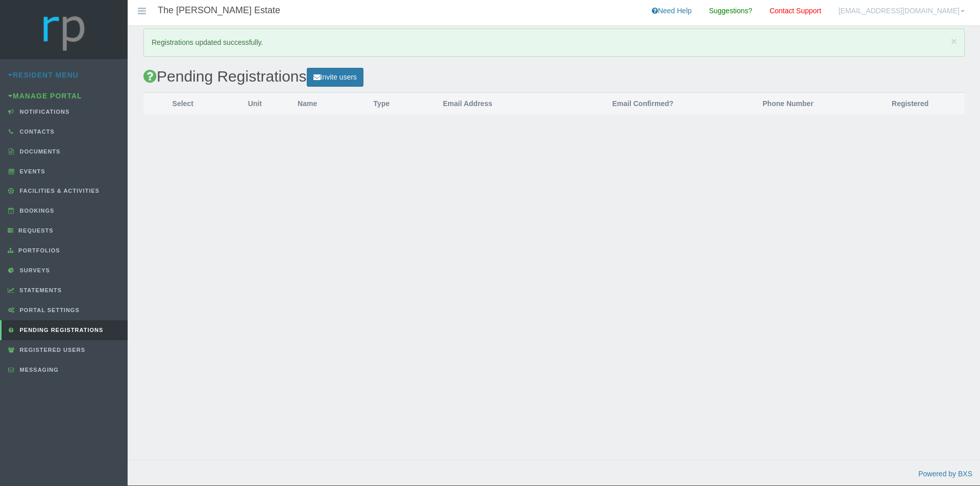 Image resolution: width=980 pixels, height=486 pixels. I want to click on h2: Pending Registrations, so click(554, 77).